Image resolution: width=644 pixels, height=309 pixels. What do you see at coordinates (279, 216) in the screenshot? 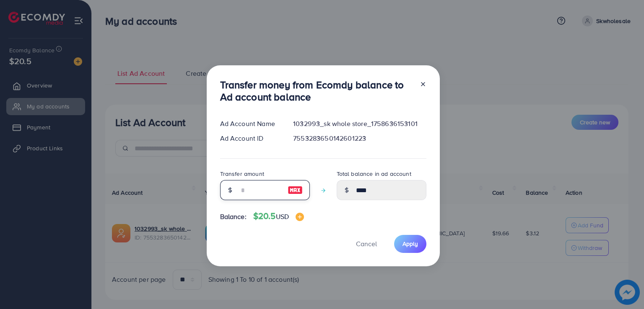
I see `h4: $20.5` at bounding box center [279, 216].